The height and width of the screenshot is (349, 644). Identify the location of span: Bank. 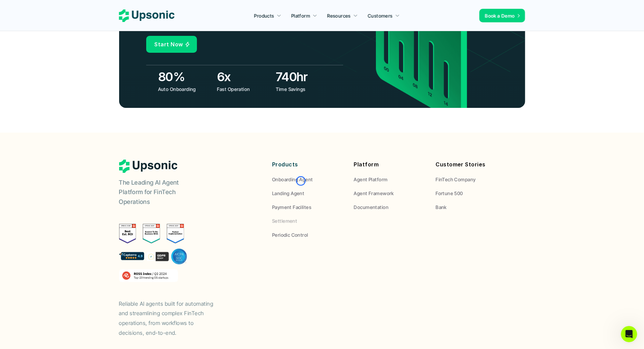
(441, 207).